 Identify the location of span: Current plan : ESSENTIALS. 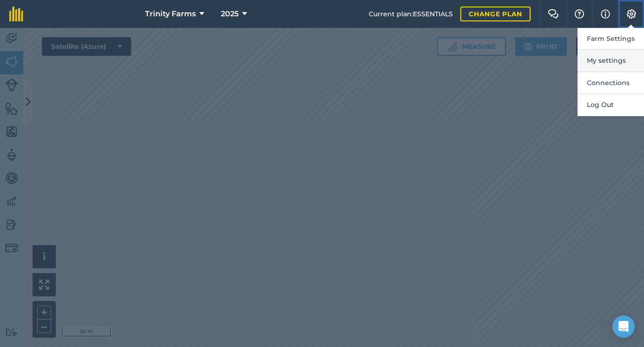
(411, 14).